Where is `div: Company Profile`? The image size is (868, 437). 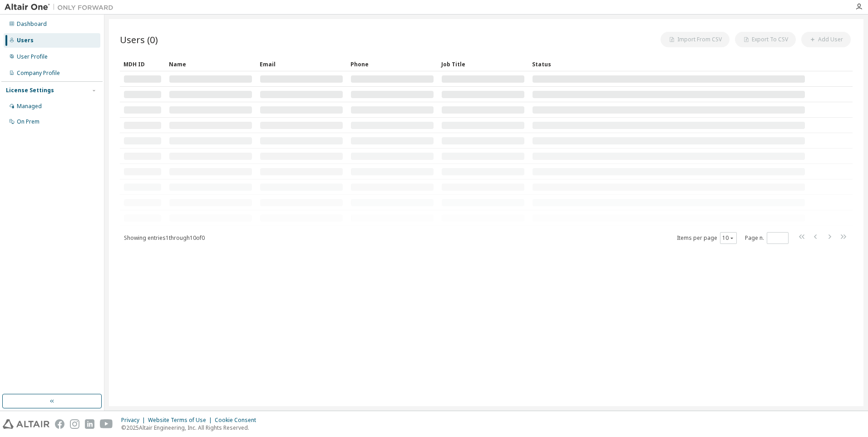 div: Company Profile is located at coordinates (38, 73).